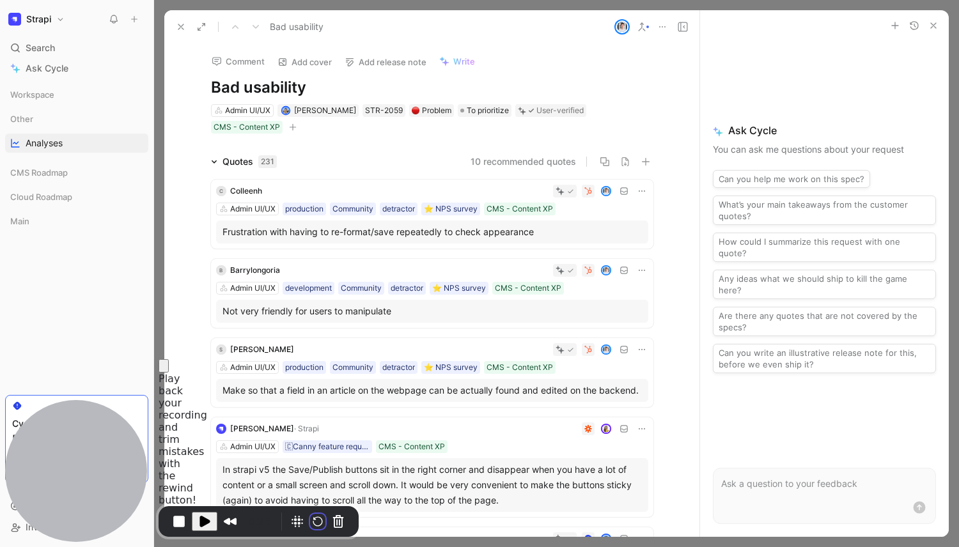 The width and height of the screenshot is (959, 547). Describe the element at coordinates (221, 350) in the screenshot. I see `div: S` at that location.